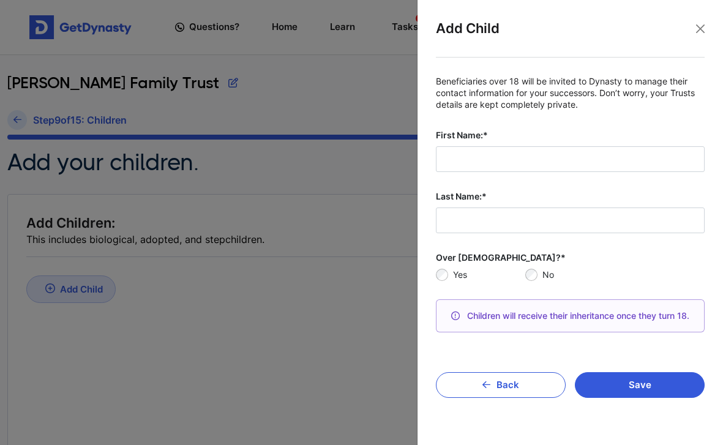  What do you see at coordinates (570, 38) in the screenshot?
I see `div: Add Child` at bounding box center [570, 38].